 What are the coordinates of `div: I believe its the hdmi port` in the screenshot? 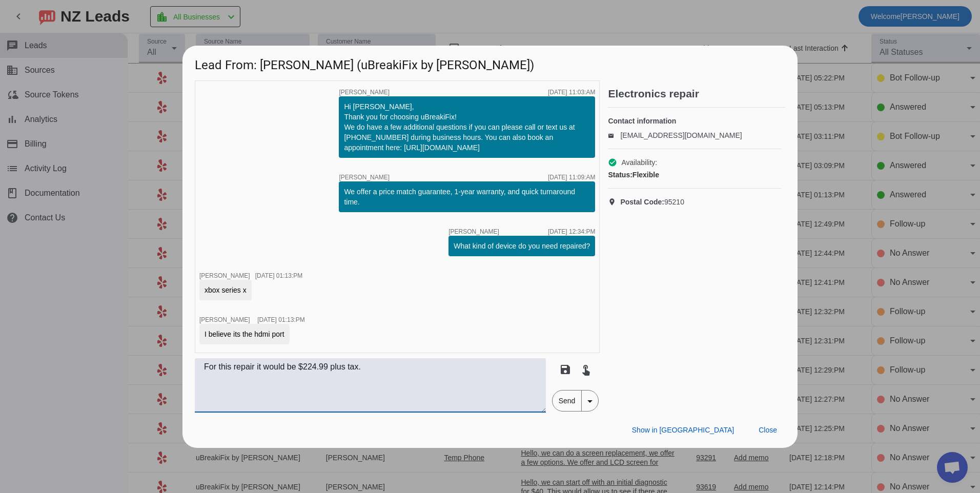 It's located at (244, 335).